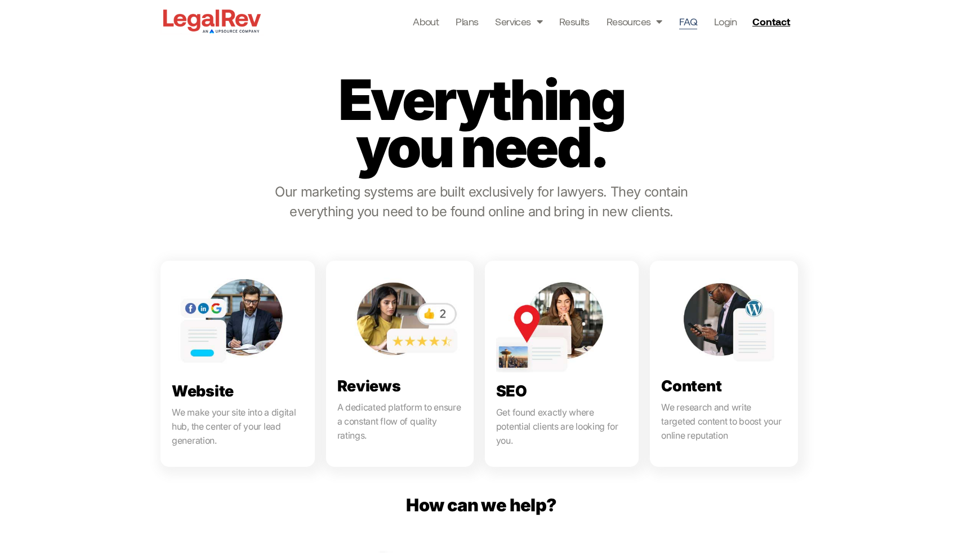 Image resolution: width=963 pixels, height=553 pixels. Describe the element at coordinates (562, 364) in the screenshot. I see `a: SEO Get found exactly where potential clients are looking for you.` at that location.